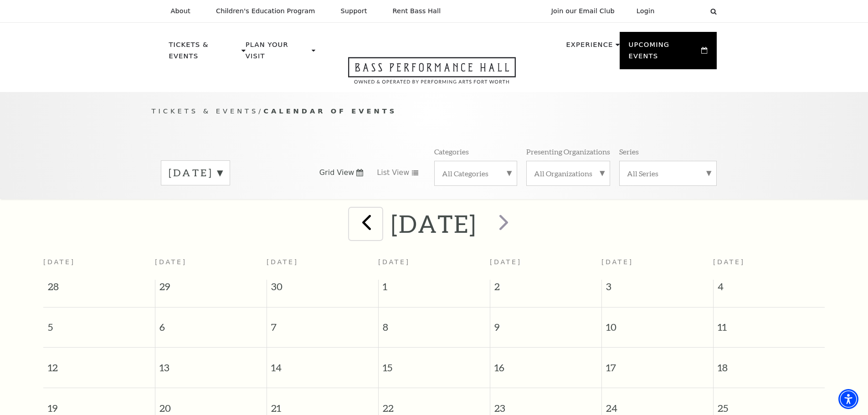 This screenshot has width=868, height=415. Describe the element at coordinates (568, 151) in the screenshot. I see `p: Presenting Organizations` at that location.